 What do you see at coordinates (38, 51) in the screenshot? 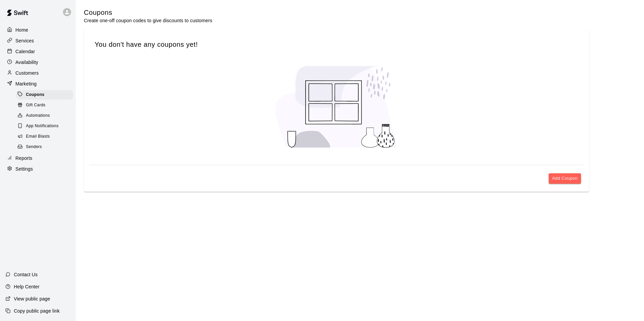
I see `div: Calendar` at bounding box center [38, 51].